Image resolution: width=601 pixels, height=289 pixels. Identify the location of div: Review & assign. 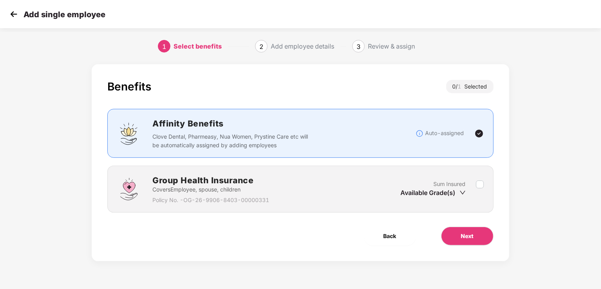
(392, 46).